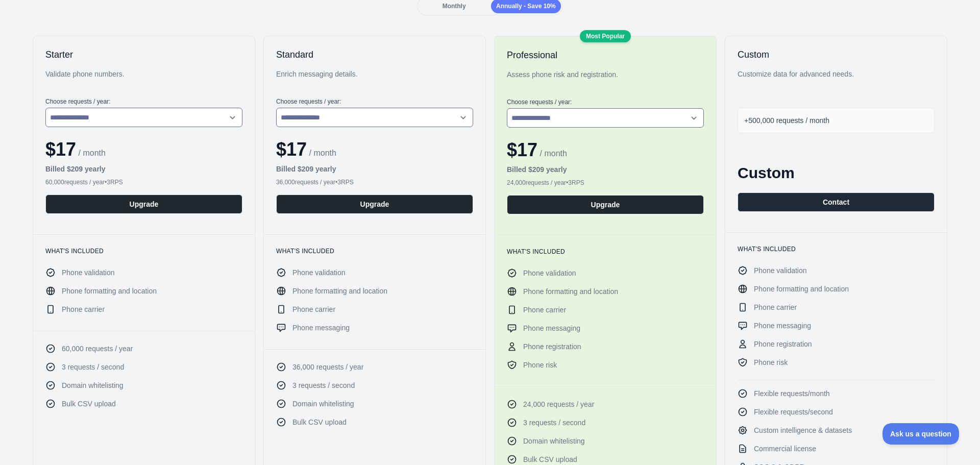 This screenshot has height=465, width=980. What do you see at coordinates (766, 172) in the screenshot?
I see `span: Custom` at bounding box center [766, 172].